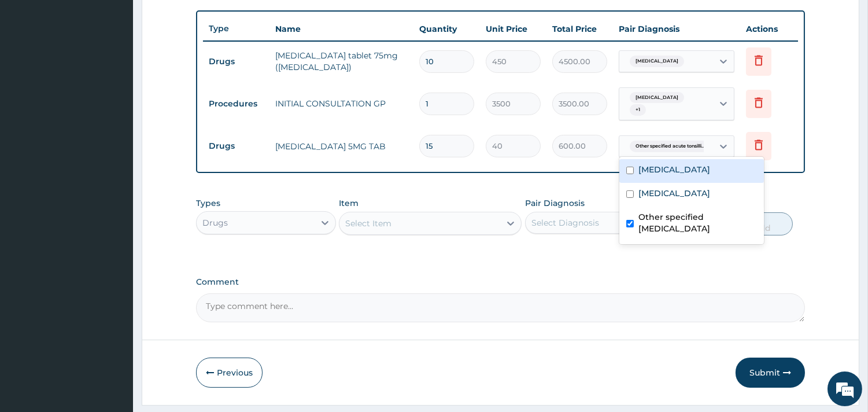  What do you see at coordinates (565, 222) in the screenshot?
I see `div: Select Diagnosis` at bounding box center [565, 222].